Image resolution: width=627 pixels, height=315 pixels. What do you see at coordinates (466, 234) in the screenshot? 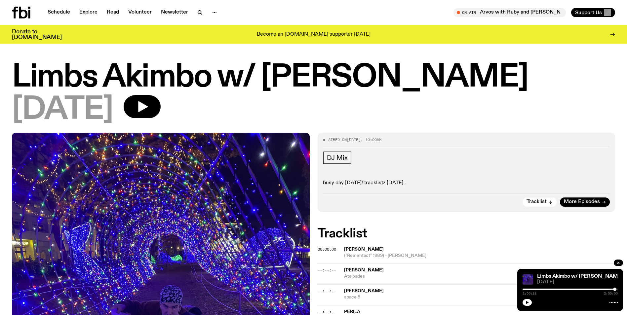
I see `h2: Tracklist` at bounding box center [466, 234].